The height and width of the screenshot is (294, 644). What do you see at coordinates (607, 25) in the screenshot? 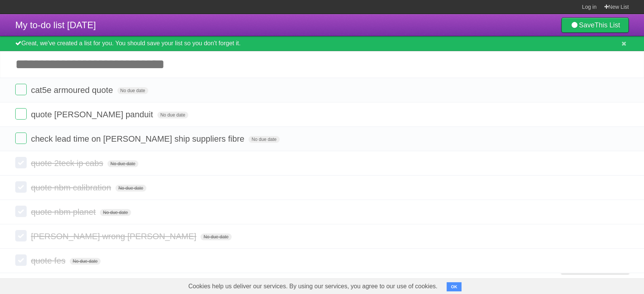
I see `b: This List` at bounding box center [607, 25].